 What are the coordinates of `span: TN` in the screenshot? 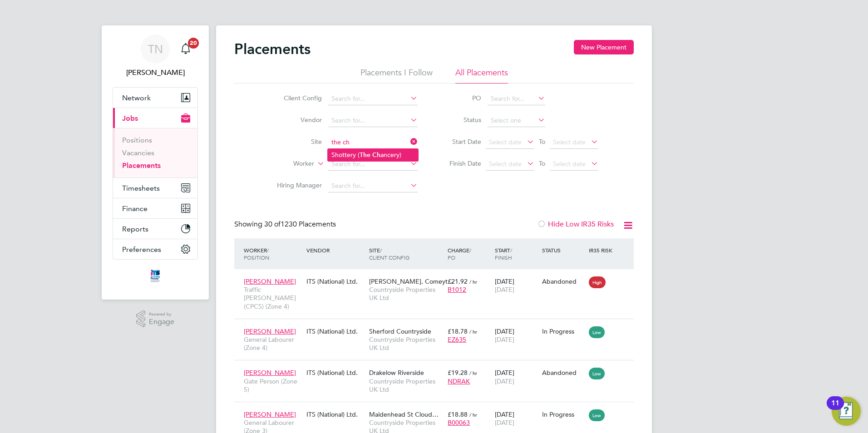 It's located at (155, 49).